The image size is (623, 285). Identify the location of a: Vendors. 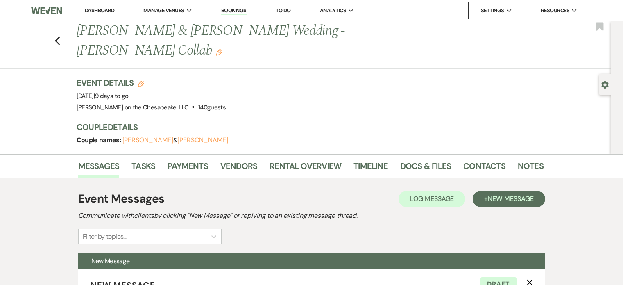
(239, 168).